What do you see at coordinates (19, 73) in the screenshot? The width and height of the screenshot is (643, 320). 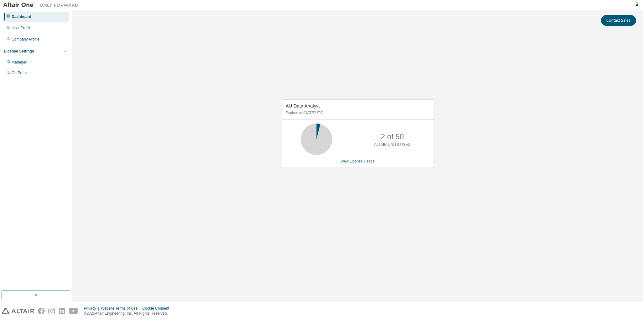 I see `div: On Prem` at bounding box center [19, 73].